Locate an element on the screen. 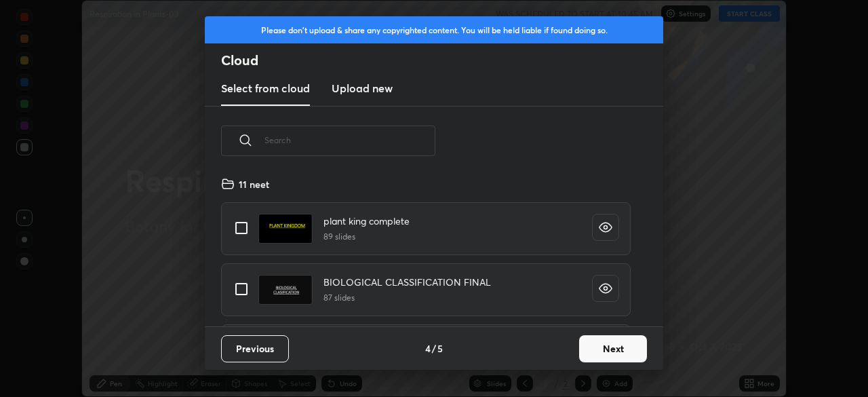 This screenshot has width=868, height=397. button: Previous is located at coordinates (255, 349).